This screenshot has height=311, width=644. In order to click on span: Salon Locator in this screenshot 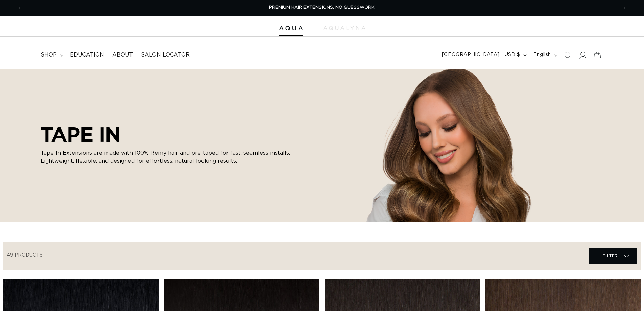, I will do `click(165, 55)`.